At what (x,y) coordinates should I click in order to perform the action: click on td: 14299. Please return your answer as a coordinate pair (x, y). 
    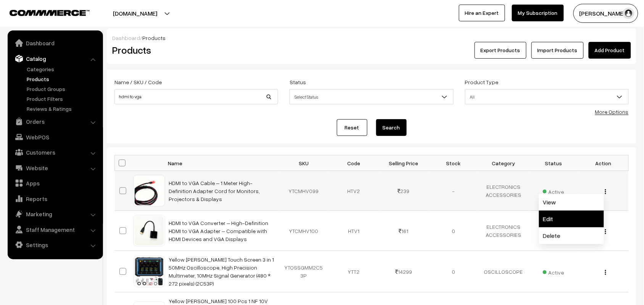
    Looking at the image, I should click on (403, 271).